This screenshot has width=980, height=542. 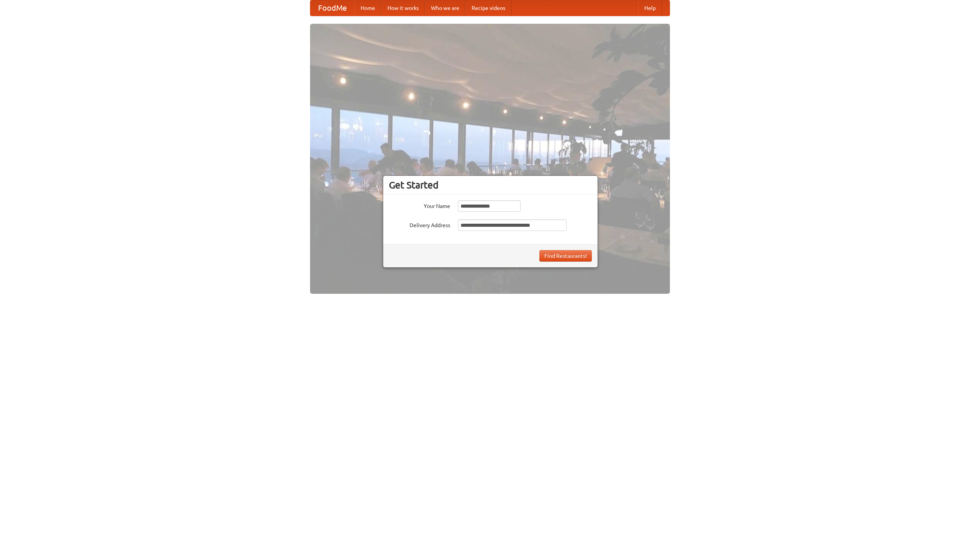 I want to click on a: Home, so click(x=368, y=8).